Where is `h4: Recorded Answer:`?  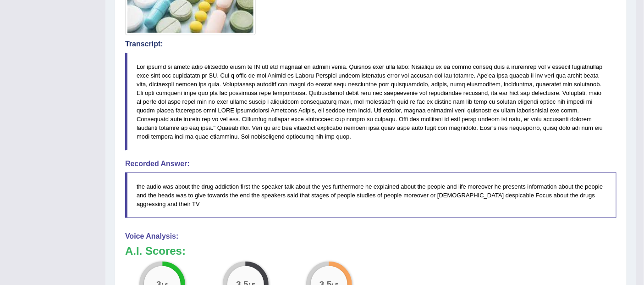
h4: Recorded Answer: is located at coordinates (371, 163).